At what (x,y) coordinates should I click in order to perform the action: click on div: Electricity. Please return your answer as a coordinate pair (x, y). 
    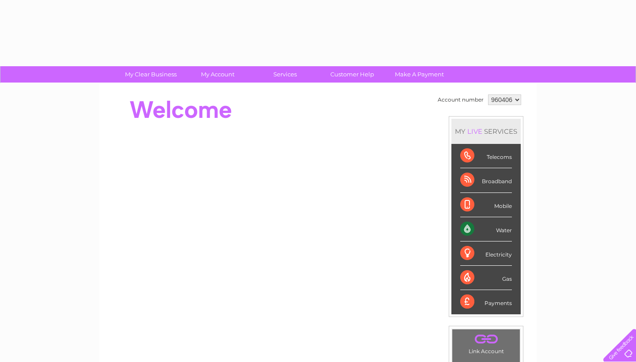
    Looking at the image, I should click on (486, 254).